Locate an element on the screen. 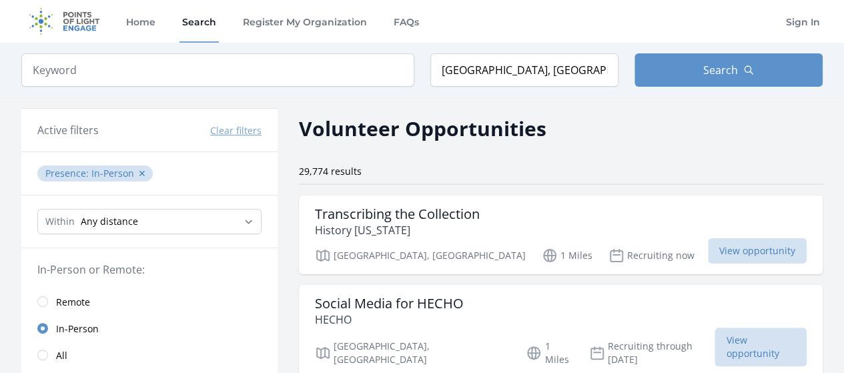  select: Search Radius is located at coordinates (149, 222).